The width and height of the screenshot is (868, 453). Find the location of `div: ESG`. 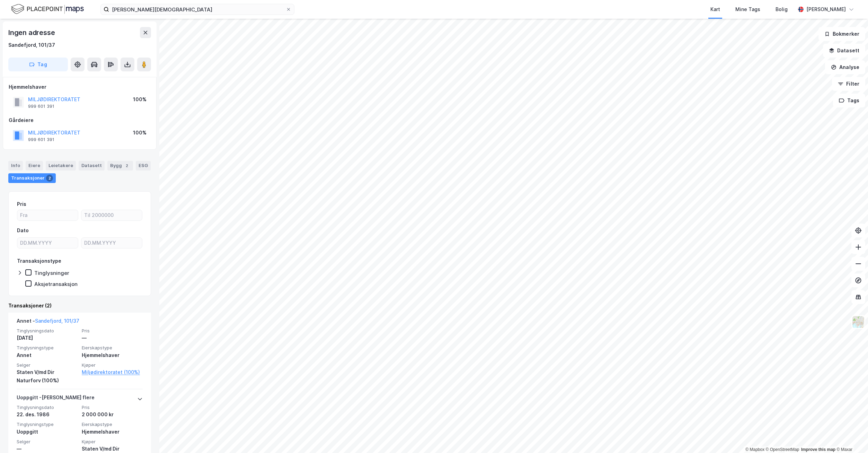

div: ESG is located at coordinates (143, 166).